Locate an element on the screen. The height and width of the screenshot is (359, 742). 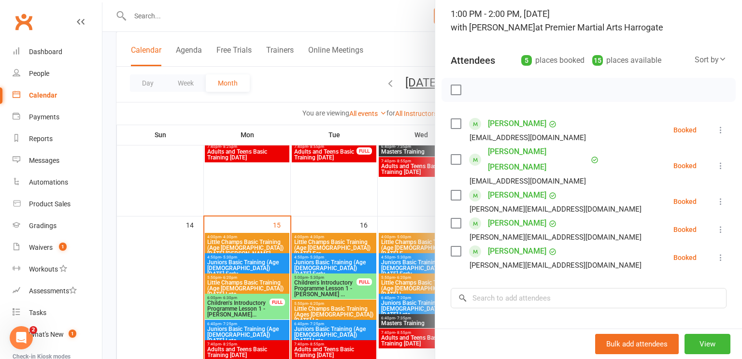
div: What's New is located at coordinates (46, 334).